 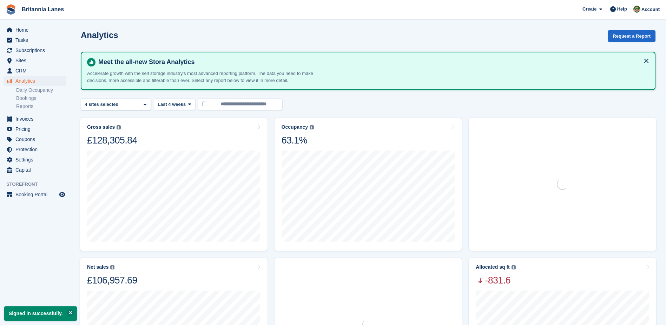 What do you see at coordinates (372, 62) in the screenshot?
I see `h4: Meet the all-new Stora Analytics` at bounding box center [372, 62].